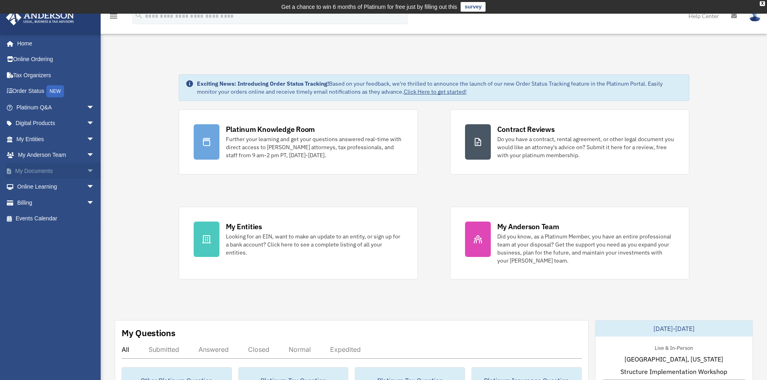  I want to click on div: Further your learning and get your questions answered real-time with direct access to [PERSON_NAM..., so click(314, 147).